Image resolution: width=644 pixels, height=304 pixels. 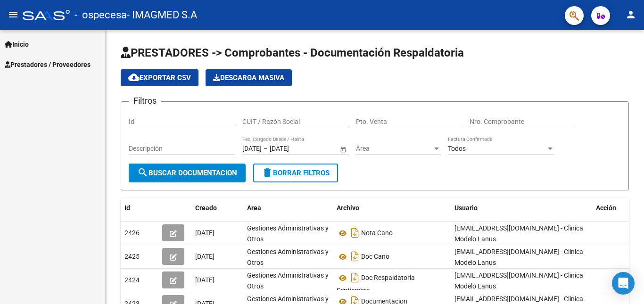 I want to click on span: 2425, so click(x=132, y=256).